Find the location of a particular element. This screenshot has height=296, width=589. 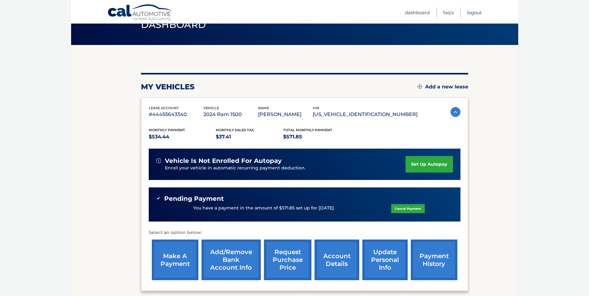

a: request purchase price is located at coordinates (288, 260).